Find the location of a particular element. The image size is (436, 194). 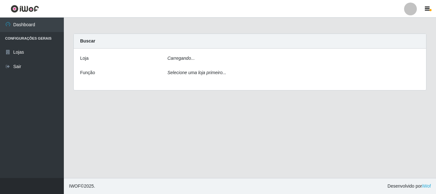

label: Loja is located at coordinates (84, 58).